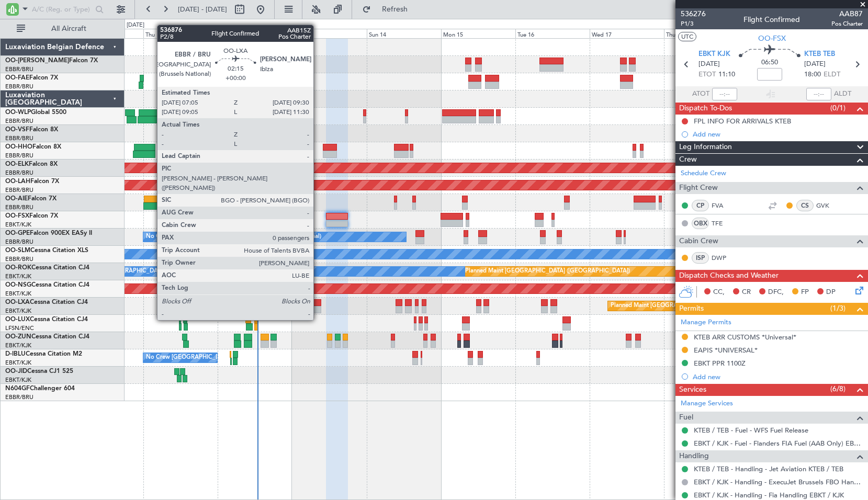 Image resolution: width=868 pixels, height=500 pixels. What do you see at coordinates (48, 233) in the screenshot?
I see `a: OO-GPEFalcon 900EX EASy II` at bounding box center [48, 233].